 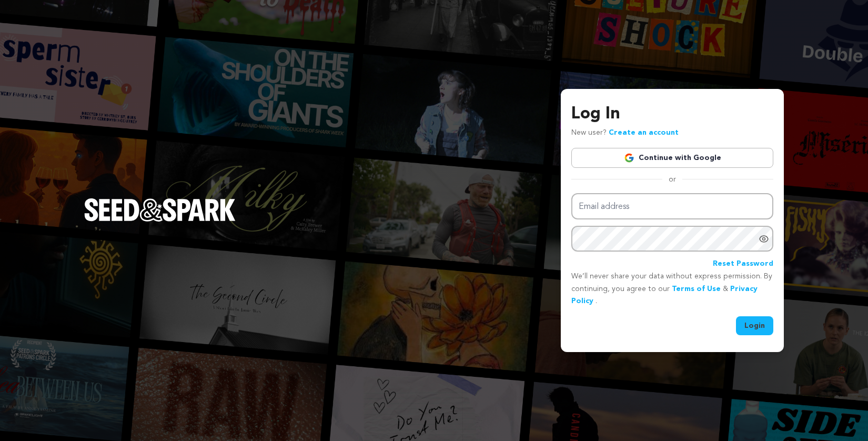 What do you see at coordinates (644, 133) in the screenshot?
I see `a: Create an account` at bounding box center [644, 133].